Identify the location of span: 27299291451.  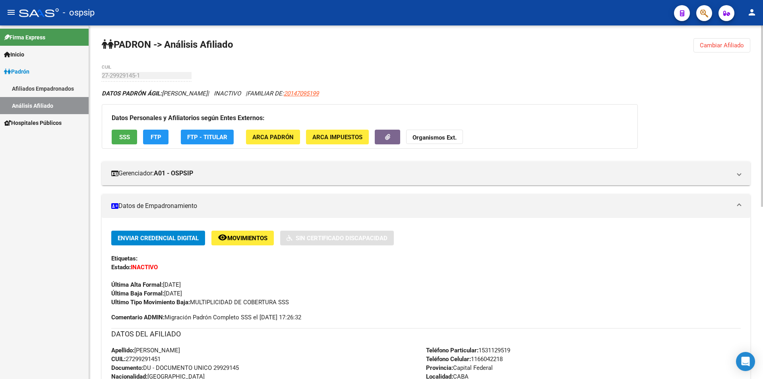
(136, 359).